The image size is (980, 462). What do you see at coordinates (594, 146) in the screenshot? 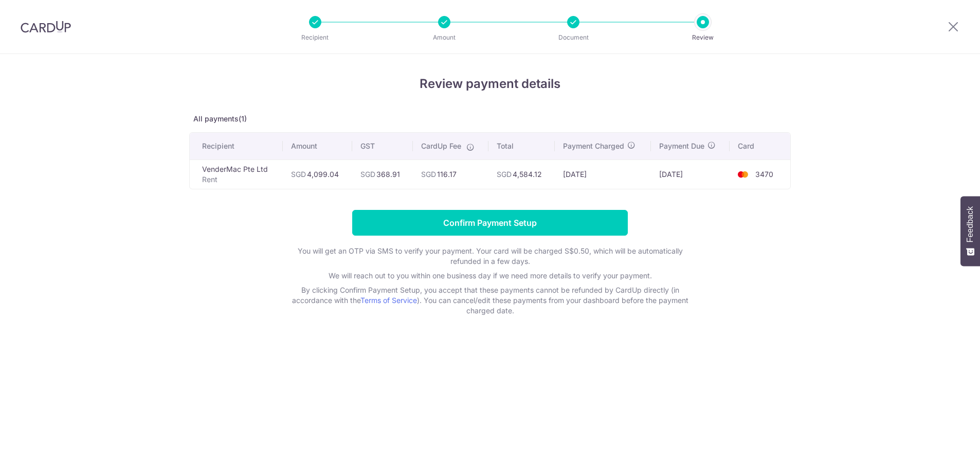
I see `span: Payment Charged` at bounding box center [594, 146].